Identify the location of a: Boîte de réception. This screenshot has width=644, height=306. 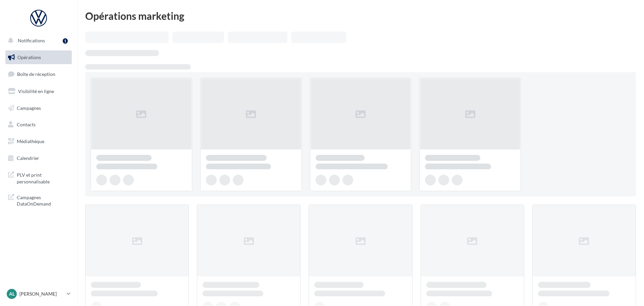
(39, 74).